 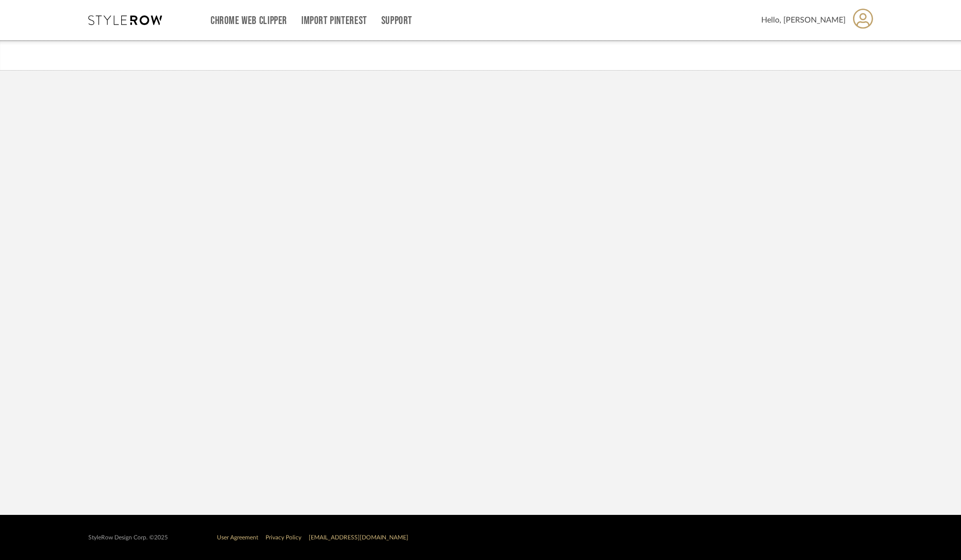 What do you see at coordinates (128, 538) in the screenshot?
I see `div: StyleRow Design Corp. ©2025` at bounding box center [128, 538].